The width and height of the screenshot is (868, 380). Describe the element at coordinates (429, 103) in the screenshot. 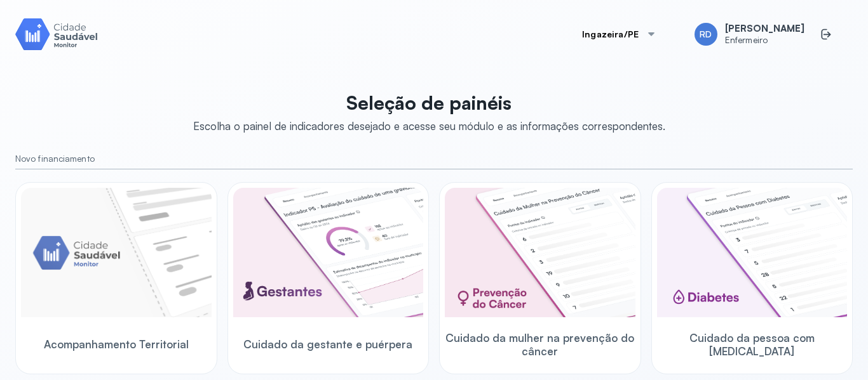

I see `p: Seleção de painéis` at that location.